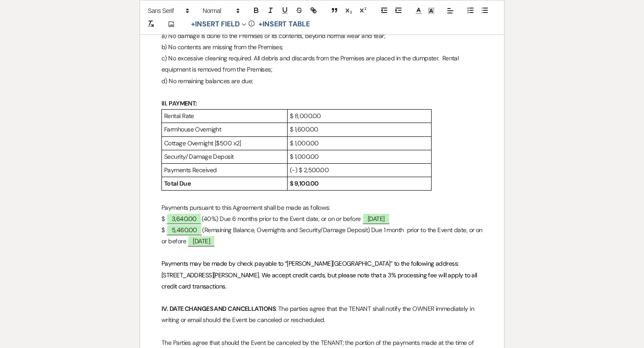 The width and height of the screenshot is (644, 348). I want to click on p: (-) $ 2,500.00, so click(359, 170).